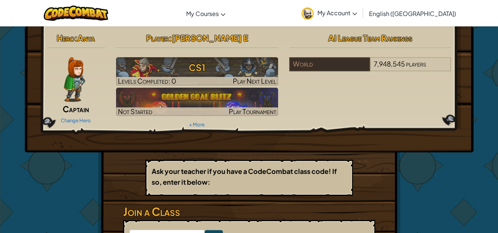 This screenshot has width=498, height=233. Describe the element at coordinates (135, 111) in the screenshot. I see `span: Not Started` at that location.